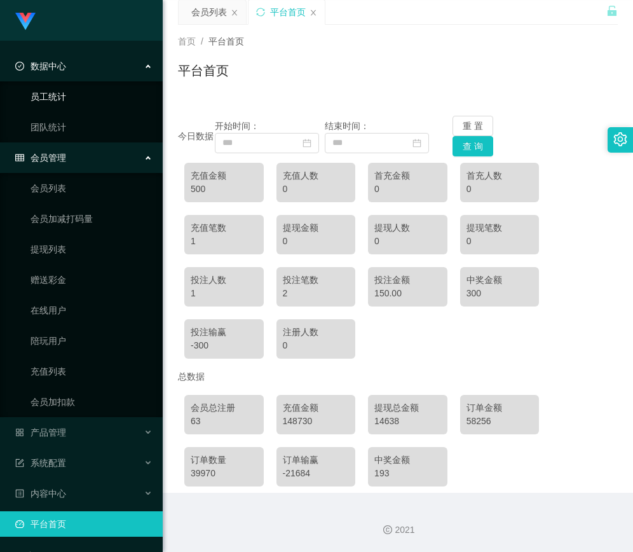 The image size is (633, 552). I want to click on a: 图标: dashboard平台首页, so click(84, 524).